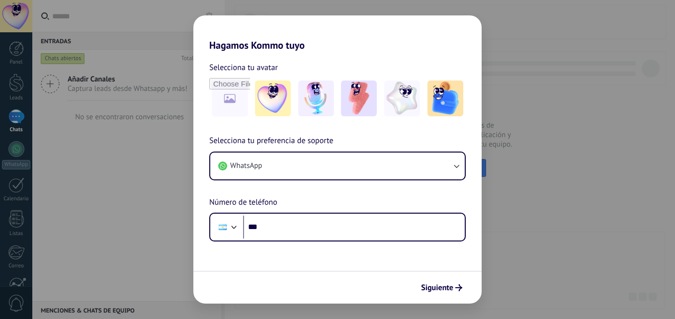 The width and height of the screenshot is (675, 319). What do you see at coordinates (243, 68) in the screenshot?
I see `span: Selecciona tu avatar` at bounding box center [243, 68].